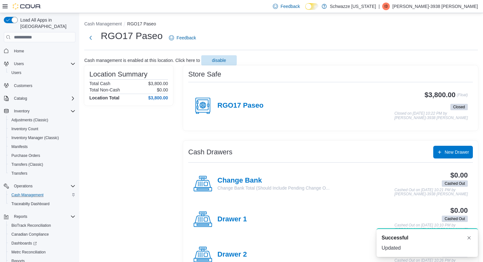 The height and width of the screenshot is (262, 483). What do you see at coordinates (162, 90) in the screenshot?
I see `p: $0.00` at bounding box center [162, 90].